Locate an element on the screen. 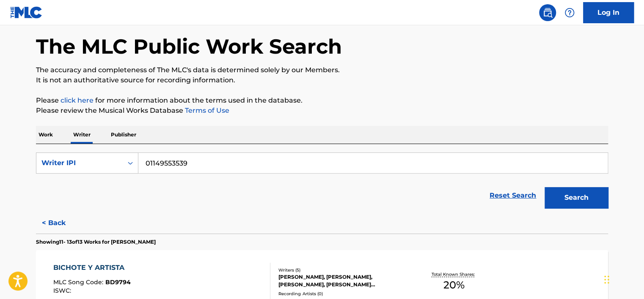 This screenshot has height=299, width=644. button: < Back is located at coordinates (61, 223).